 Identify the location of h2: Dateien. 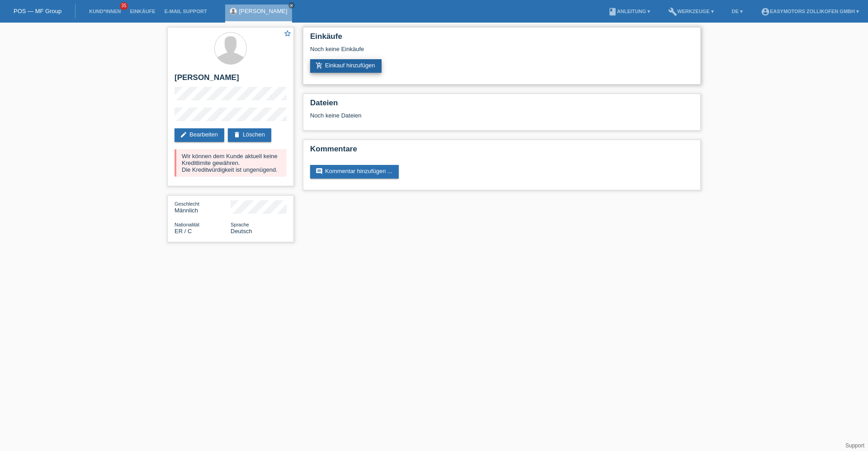
(502, 105).